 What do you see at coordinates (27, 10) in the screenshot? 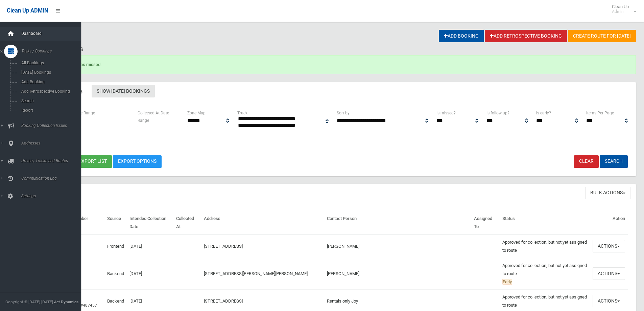
I see `span: Clean Up ADMIN` at bounding box center [27, 10].